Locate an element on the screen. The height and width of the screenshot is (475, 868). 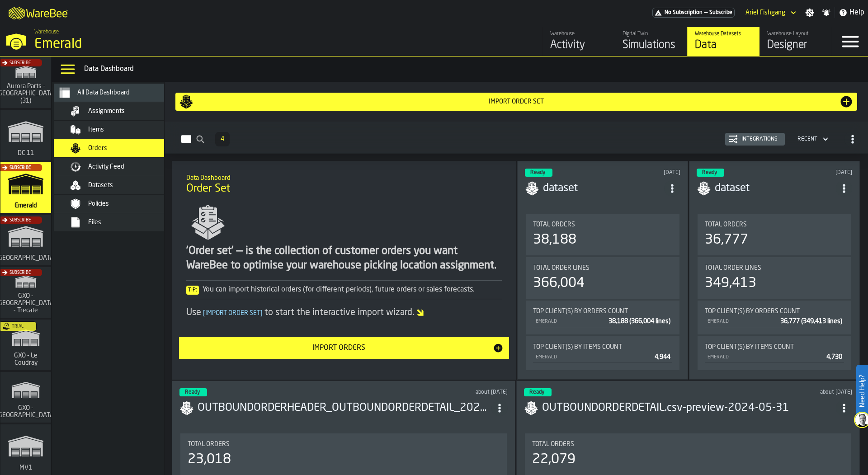
div: 22,079 is located at coordinates (553, 459).